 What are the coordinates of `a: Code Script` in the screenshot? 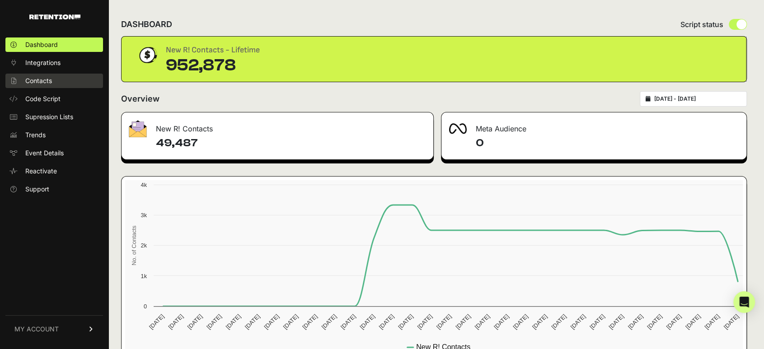 It's located at (54, 99).